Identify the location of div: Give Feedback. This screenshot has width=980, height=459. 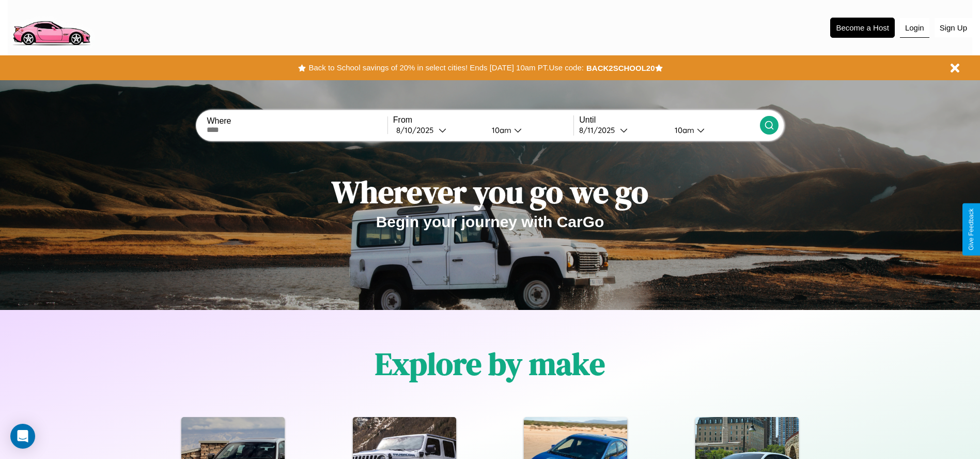
(971, 230).